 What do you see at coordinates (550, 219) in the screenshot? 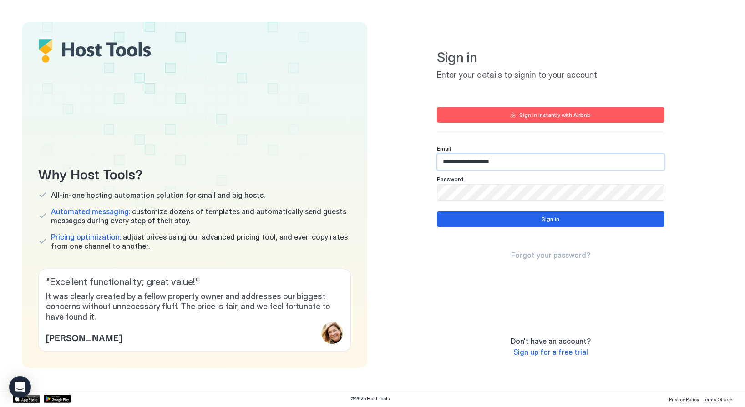
I see `div: Sign in` at bounding box center [550, 219].